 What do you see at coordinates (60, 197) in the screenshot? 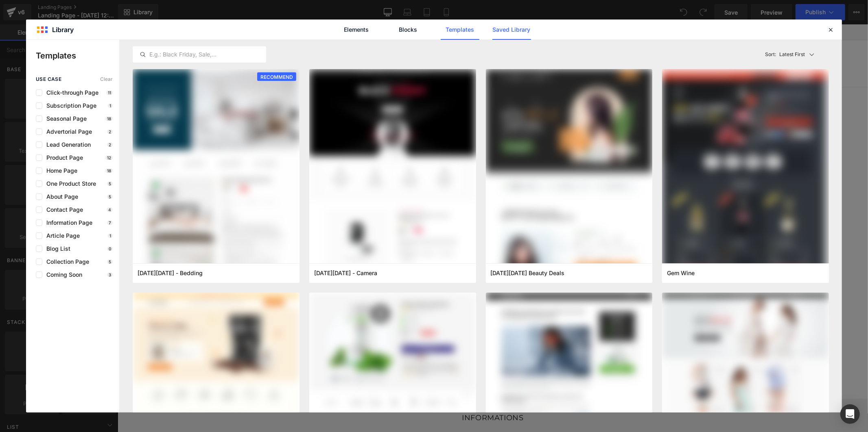
I see `span: About Page` at bounding box center [60, 197].